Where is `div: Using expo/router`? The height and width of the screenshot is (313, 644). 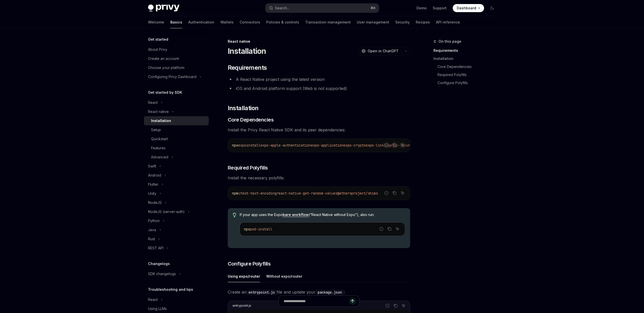
div: Using expo/router is located at coordinates (244, 276).